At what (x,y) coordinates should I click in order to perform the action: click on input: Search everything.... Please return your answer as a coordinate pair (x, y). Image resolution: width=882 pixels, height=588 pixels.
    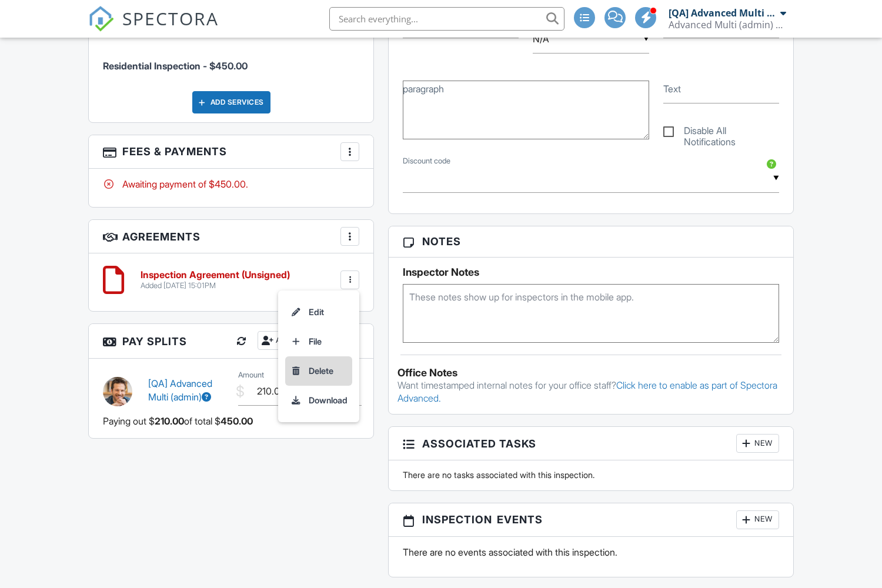
    Looking at the image, I should click on (447, 19).